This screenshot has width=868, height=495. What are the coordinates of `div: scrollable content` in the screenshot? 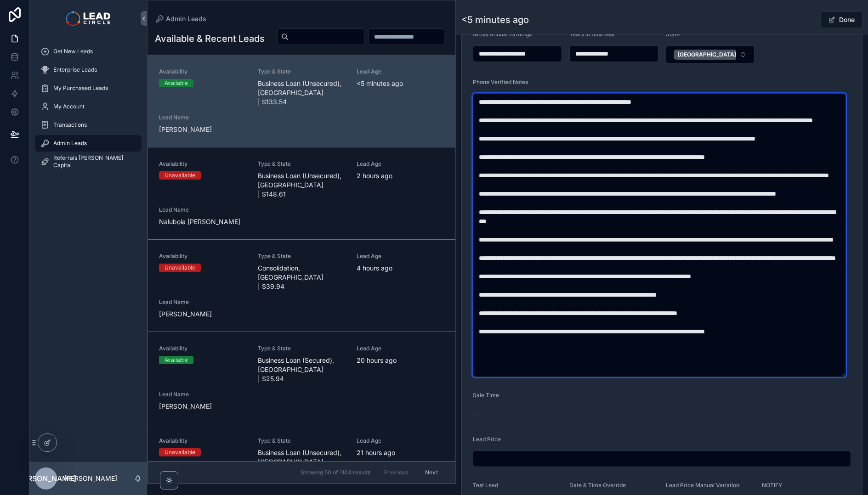 It's located at (88, 109).